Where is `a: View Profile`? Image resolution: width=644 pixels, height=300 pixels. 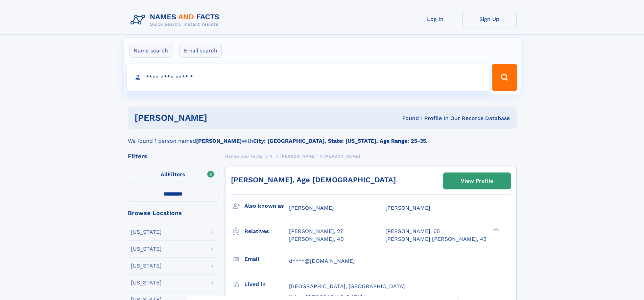 a: View Profile is located at coordinates (477, 181).